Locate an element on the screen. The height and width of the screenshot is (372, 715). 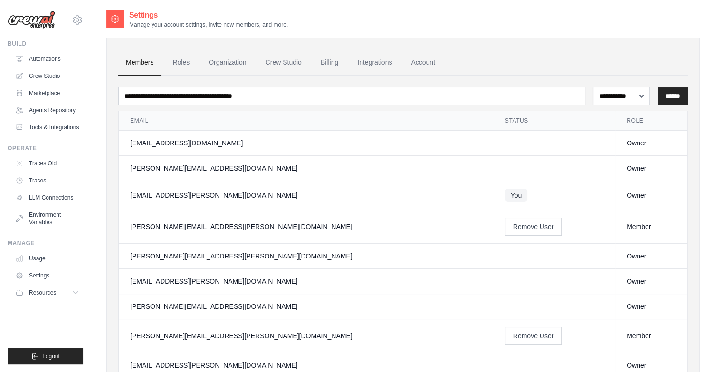
a: Settings is located at coordinates (47, 276).